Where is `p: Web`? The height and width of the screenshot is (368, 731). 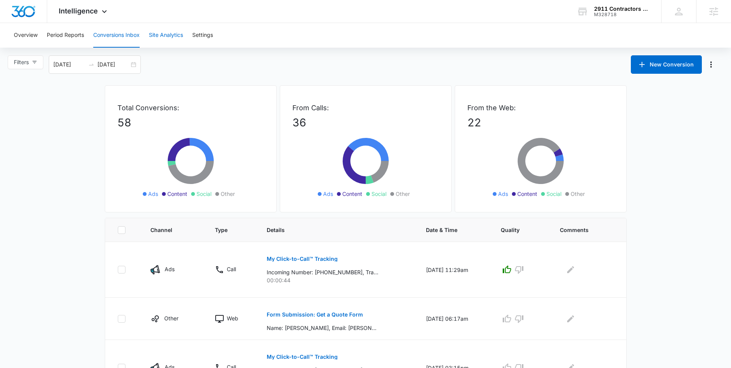
p: Web is located at coordinates (233, 318).